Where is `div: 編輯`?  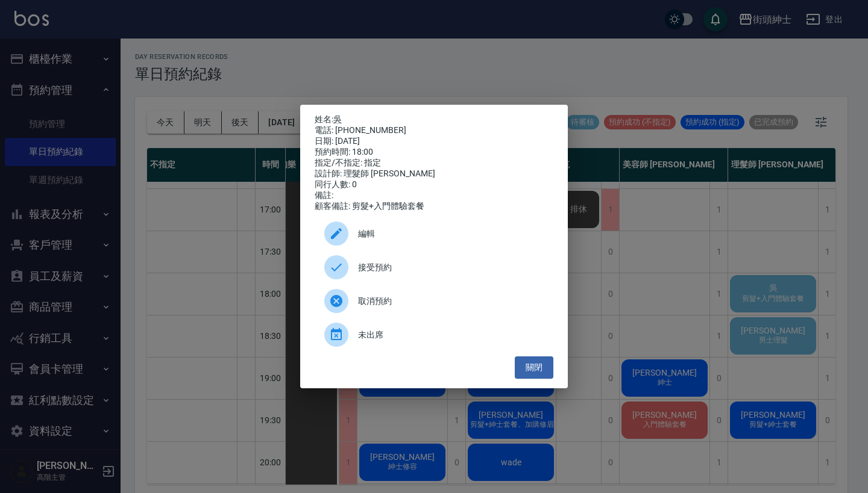 div: 編輯 is located at coordinates (434, 234).